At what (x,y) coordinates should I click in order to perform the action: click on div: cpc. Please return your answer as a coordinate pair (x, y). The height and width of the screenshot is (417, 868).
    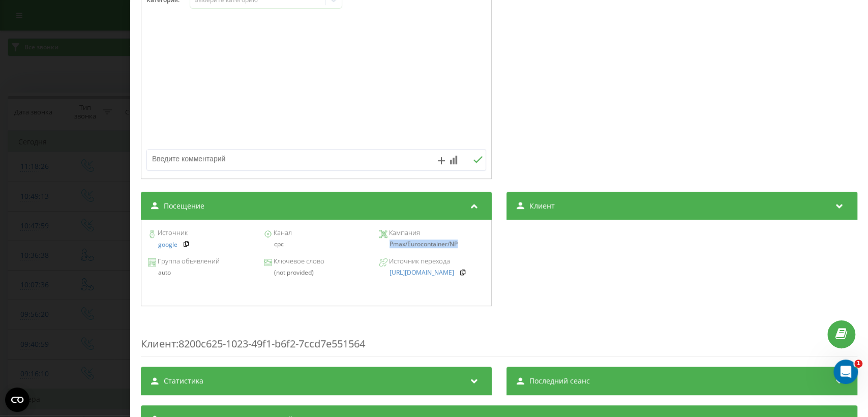
    Looking at the image, I should click on (316, 244).